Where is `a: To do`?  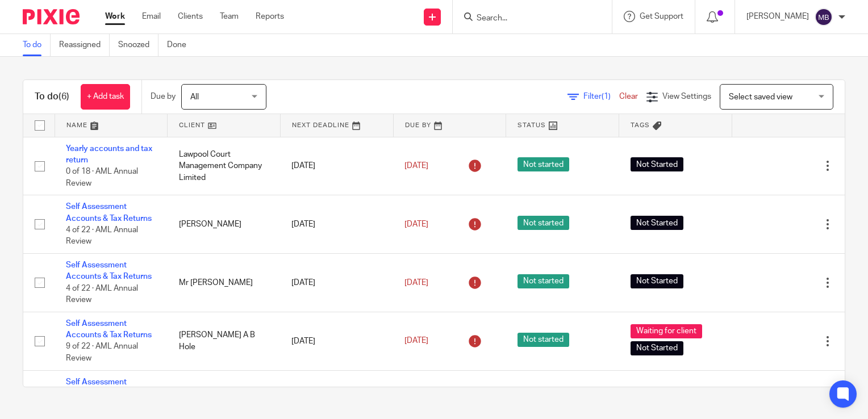 a: To do is located at coordinates (37, 45).